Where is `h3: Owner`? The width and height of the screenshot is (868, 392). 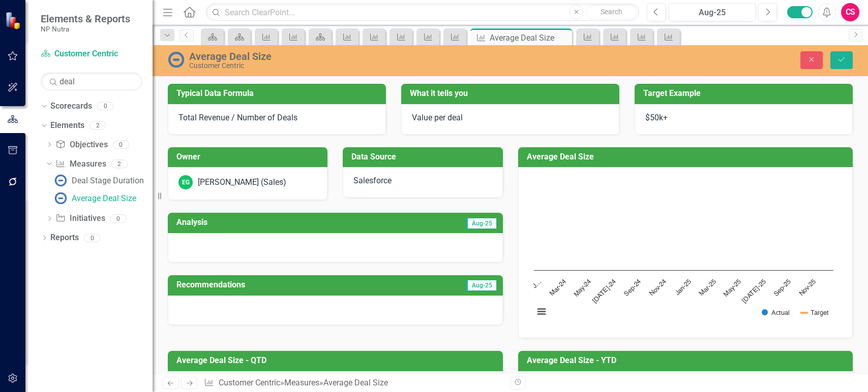 h3: Owner is located at coordinates (249, 157).